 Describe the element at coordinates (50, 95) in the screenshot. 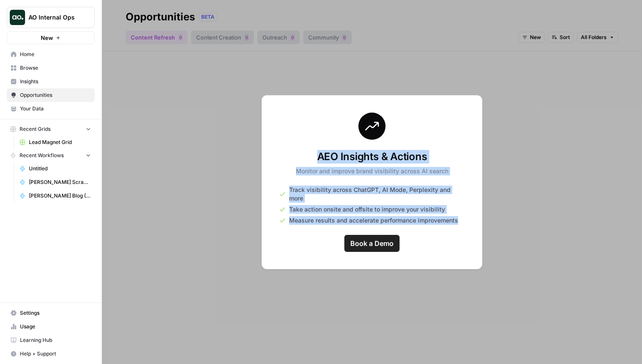

I see `a: Opportunities` at that location.